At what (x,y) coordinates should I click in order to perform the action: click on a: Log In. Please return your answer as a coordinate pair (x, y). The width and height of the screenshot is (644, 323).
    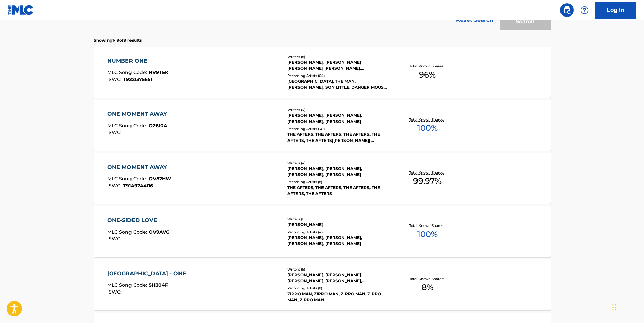
    Looking at the image, I should click on (615, 10).